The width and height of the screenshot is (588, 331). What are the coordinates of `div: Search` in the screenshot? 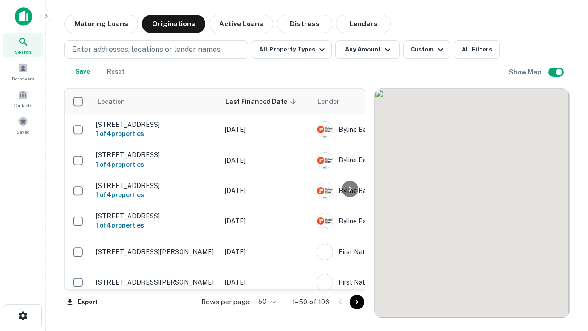 It's located at (23, 45).